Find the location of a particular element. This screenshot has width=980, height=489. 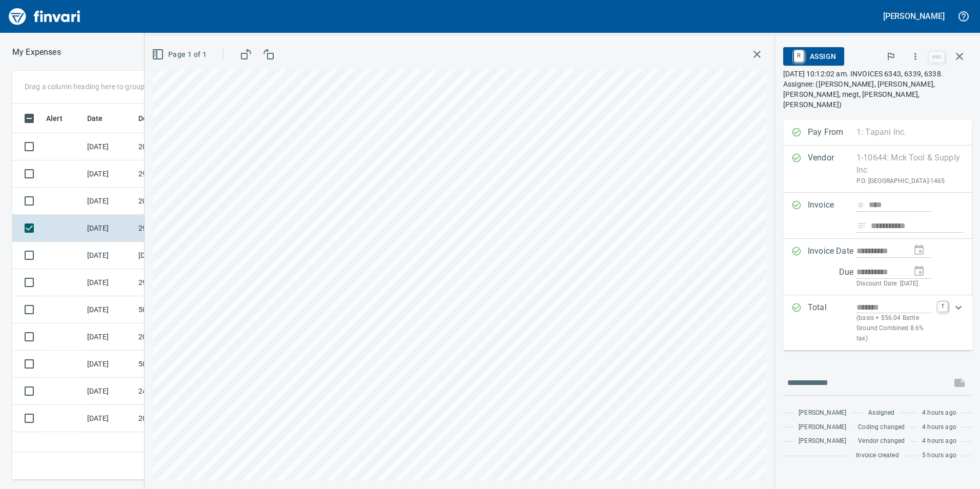

td: 29.11033.65 is located at coordinates (180, 174).